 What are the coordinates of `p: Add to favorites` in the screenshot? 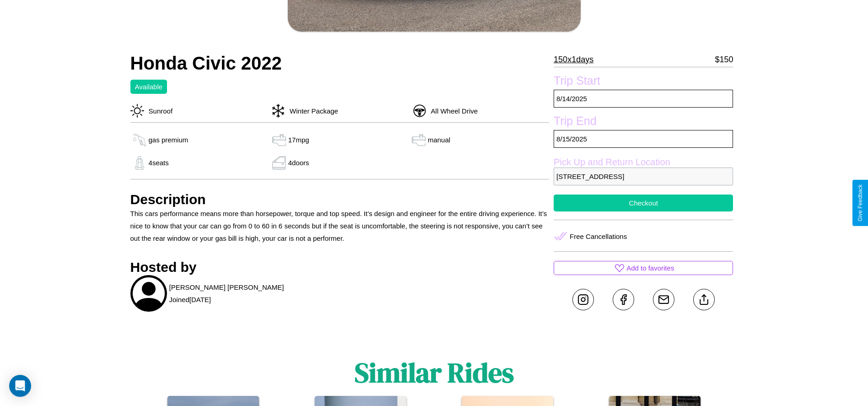 It's located at (650, 268).